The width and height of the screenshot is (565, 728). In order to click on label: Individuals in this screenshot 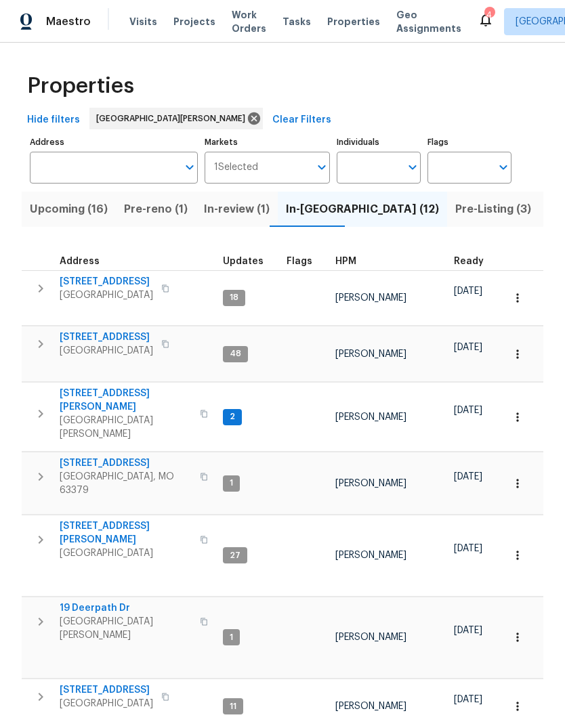, I will do `click(379, 142)`.